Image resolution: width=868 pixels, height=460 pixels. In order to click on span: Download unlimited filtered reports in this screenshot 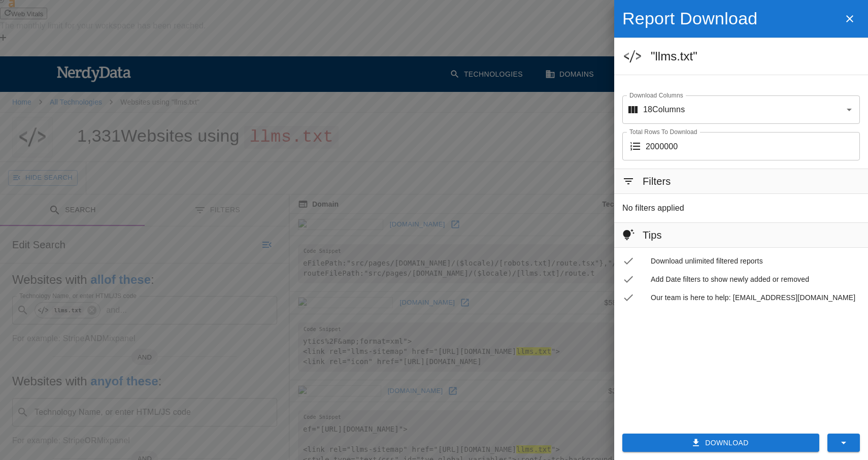, I will do `click(756, 261)`.